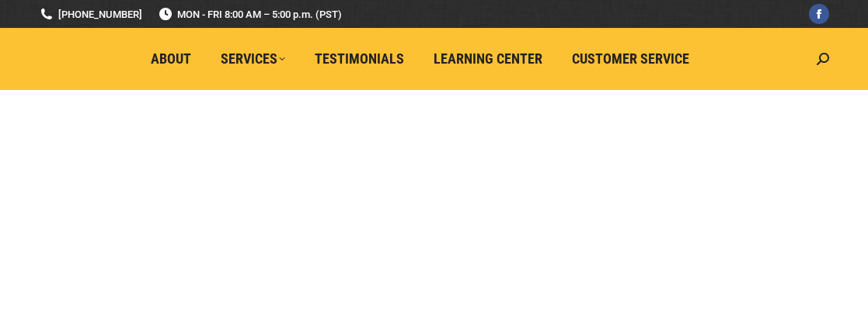 The height and width of the screenshot is (335, 868). What do you see at coordinates (253, 59) in the screenshot?
I see `span: Services` at bounding box center [253, 59].